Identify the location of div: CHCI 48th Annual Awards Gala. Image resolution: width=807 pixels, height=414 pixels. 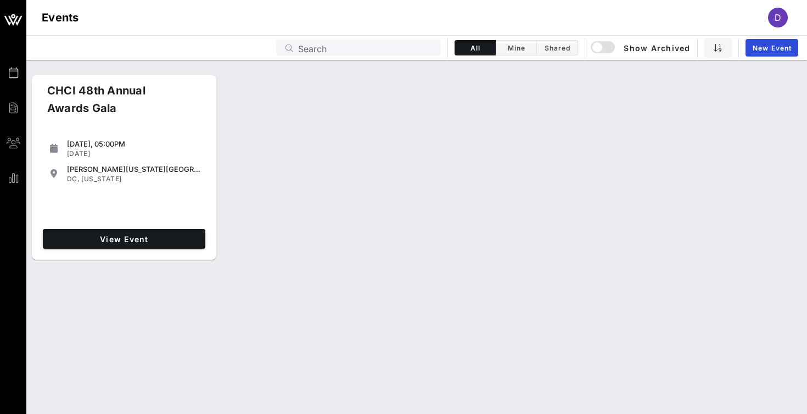
(116, 104).